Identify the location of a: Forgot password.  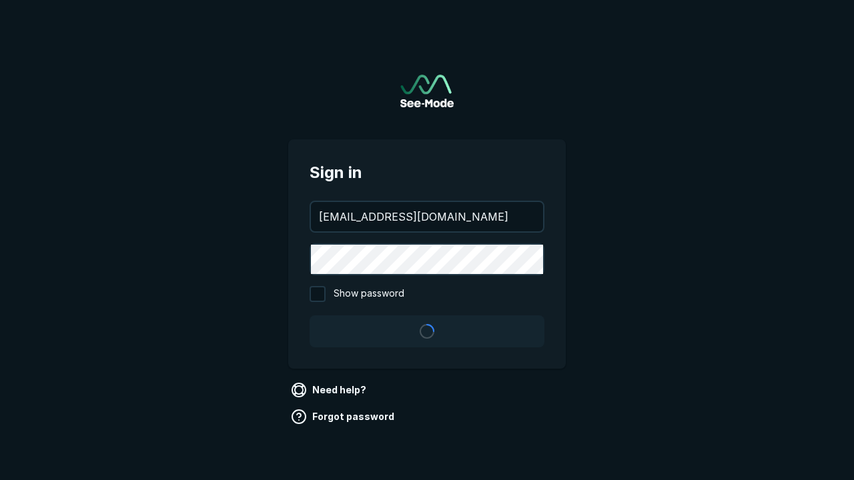
(343, 417).